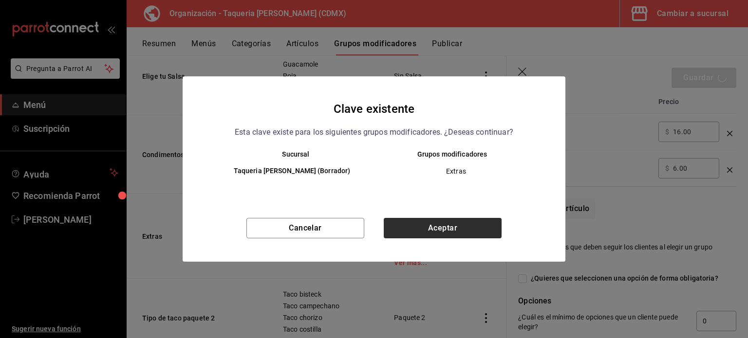  I want to click on button: Aceptar, so click(443, 228).